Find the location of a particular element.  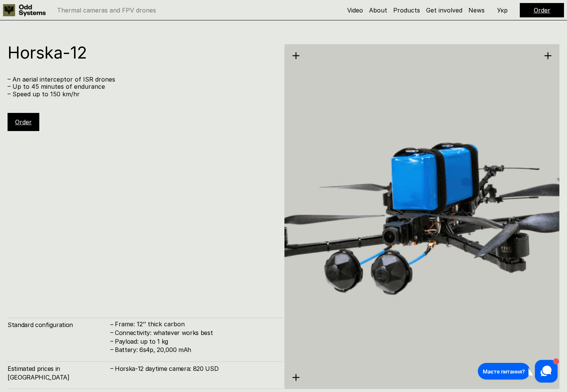

p: – Speed up to 150 km/hr is located at coordinates (141, 94).